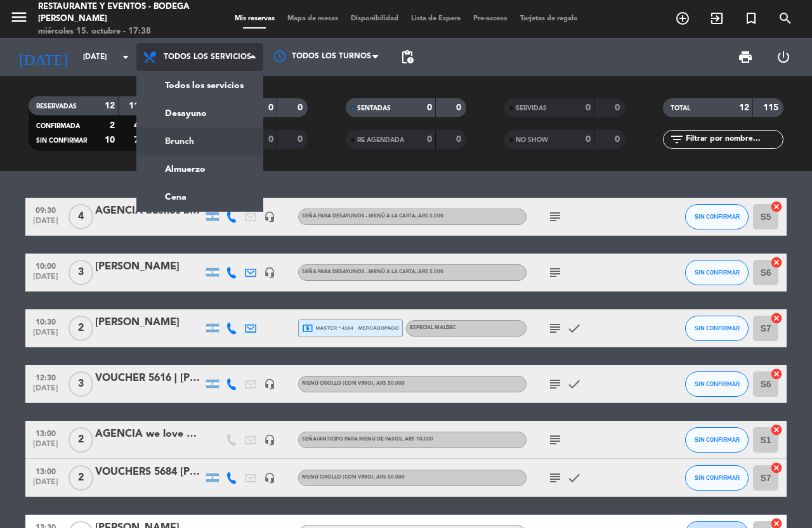  I want to click on span: Tarjetas de regalo, so click(549, 19).